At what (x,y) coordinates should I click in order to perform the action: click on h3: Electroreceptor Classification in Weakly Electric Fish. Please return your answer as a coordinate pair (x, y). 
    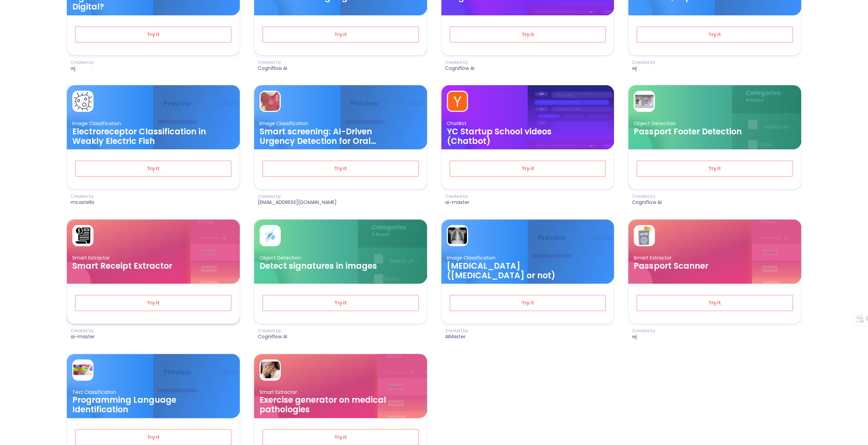
    Looking at the image, I should click on (141, 136).